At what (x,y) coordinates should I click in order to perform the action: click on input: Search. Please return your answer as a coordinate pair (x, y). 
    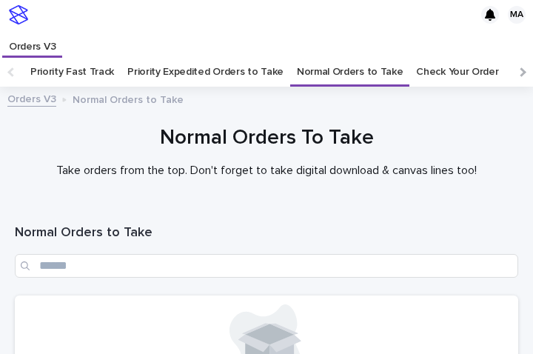
    Looking at the image, I should click on (267, 266).